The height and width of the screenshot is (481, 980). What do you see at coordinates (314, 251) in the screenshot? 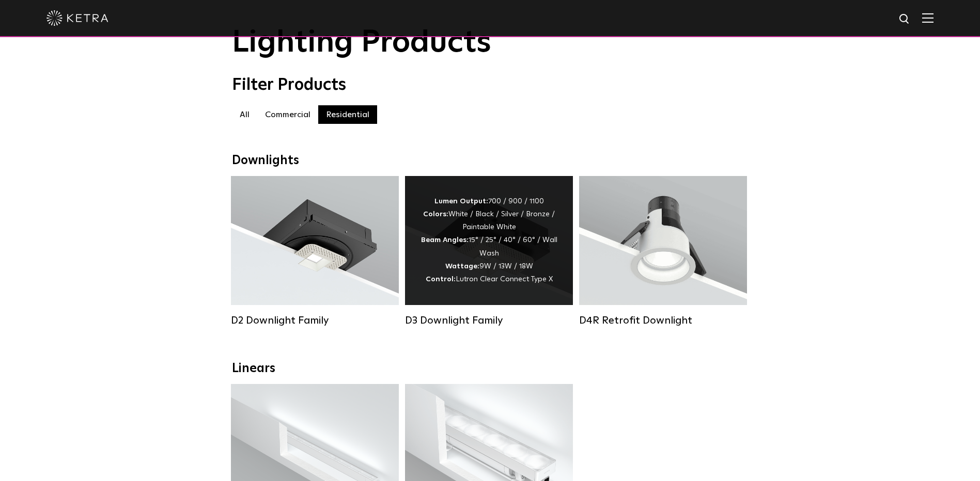
I see `a: D2 Downlight Family Lumen Output:1200Colors:White / Black / Gloss Black / Silver / Bronze / Silve...` at bounding box center [314, 251].